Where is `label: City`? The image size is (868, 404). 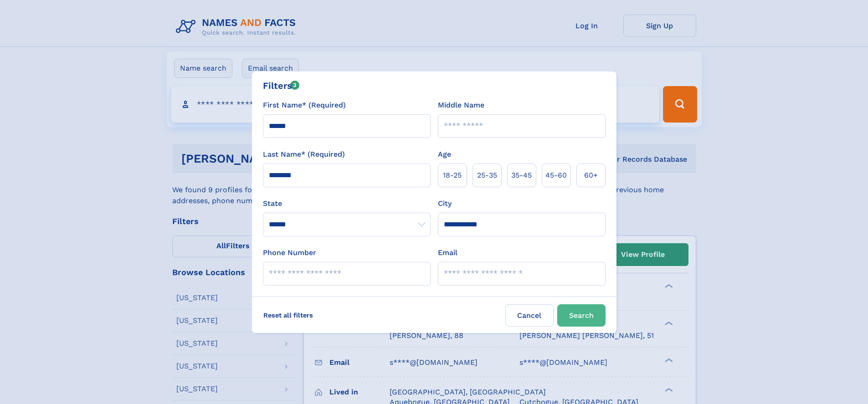
label: City is located at coordinates (445, 204).